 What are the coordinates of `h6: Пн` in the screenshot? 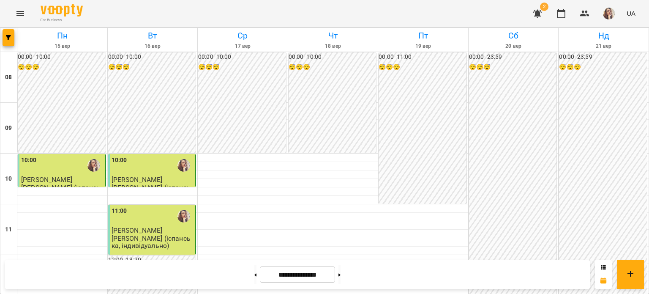 It's located at (62, 36).